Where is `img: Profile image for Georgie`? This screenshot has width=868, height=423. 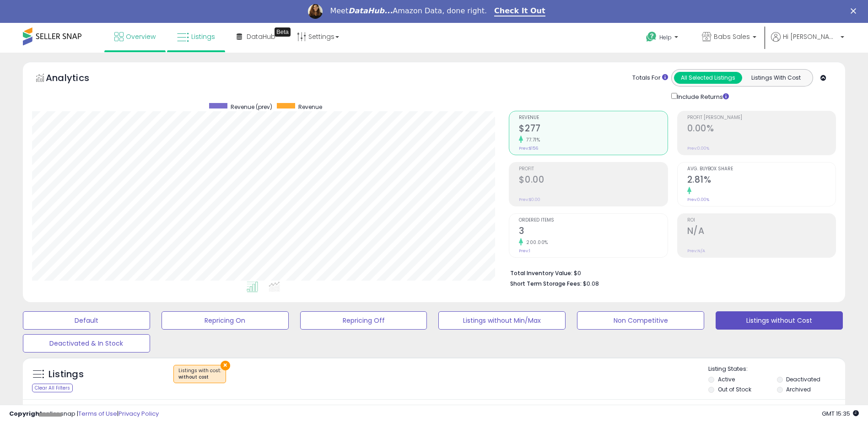 img: Profile image for Georgie is located at coordinates (315, 11).